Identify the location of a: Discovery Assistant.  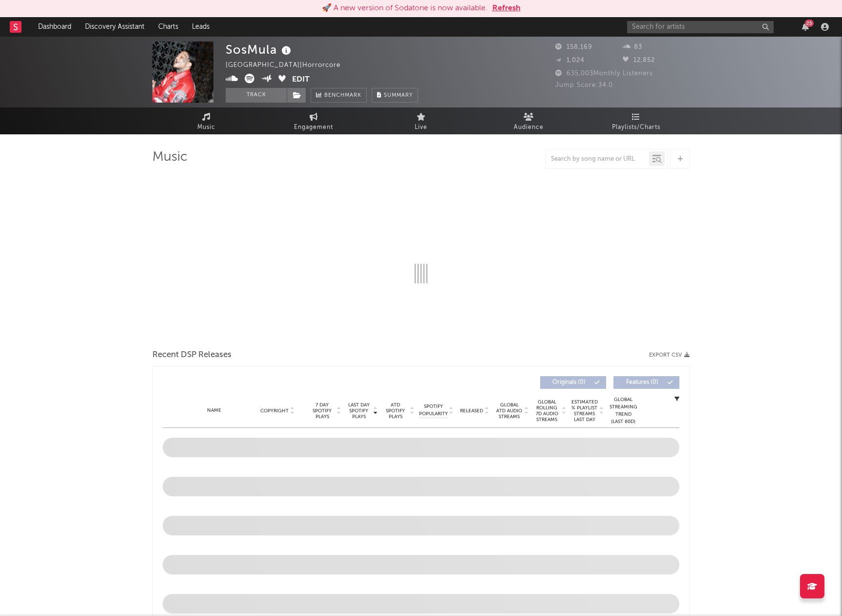
(114, 27).